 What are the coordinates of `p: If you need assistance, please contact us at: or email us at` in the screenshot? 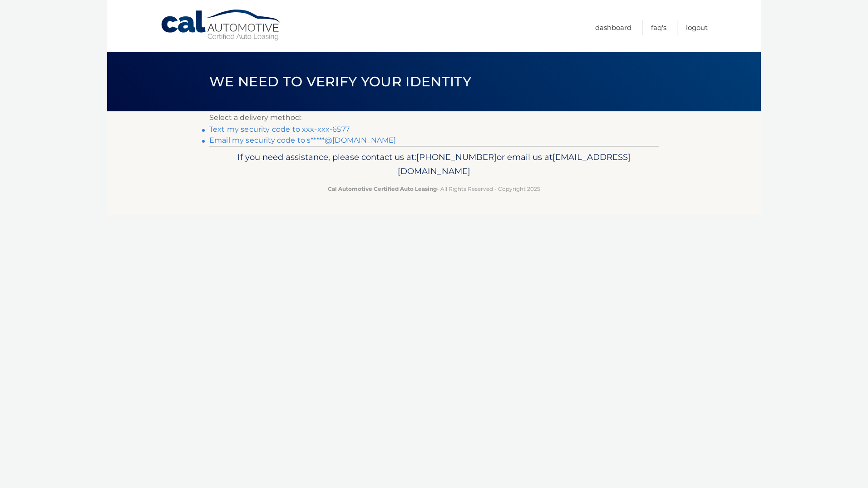 It's located at (434, 165).